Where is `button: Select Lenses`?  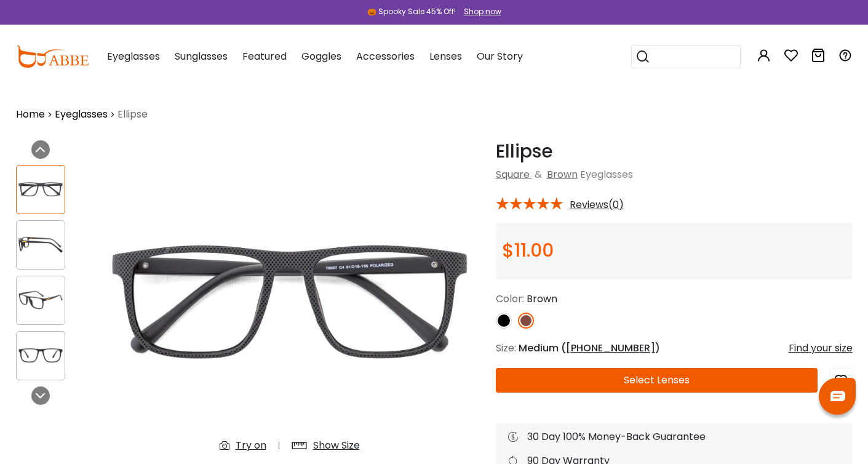 button: Select Lenses is located at coordinates (657, 380).